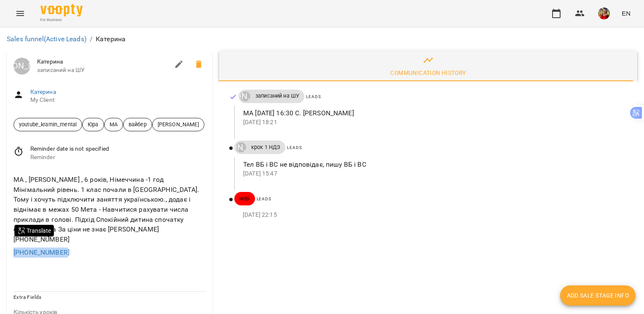 This screenshot has width=644, height=314. What do you see at coordinates (137, 124) in the screenshot?
I see `span: вайбер` at bounding box center [137, 124].